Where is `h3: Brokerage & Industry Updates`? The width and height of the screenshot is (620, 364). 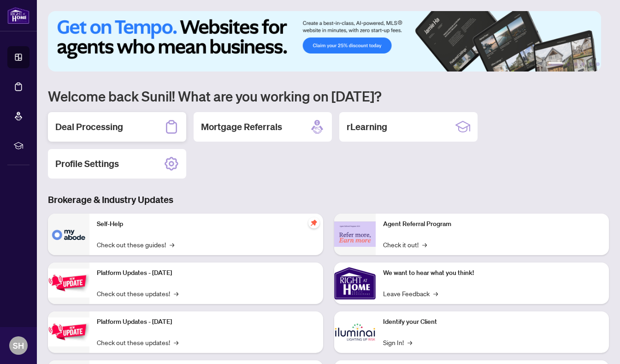 h3: Brokerage & Industry Updates is located at coordinates (329, 200).